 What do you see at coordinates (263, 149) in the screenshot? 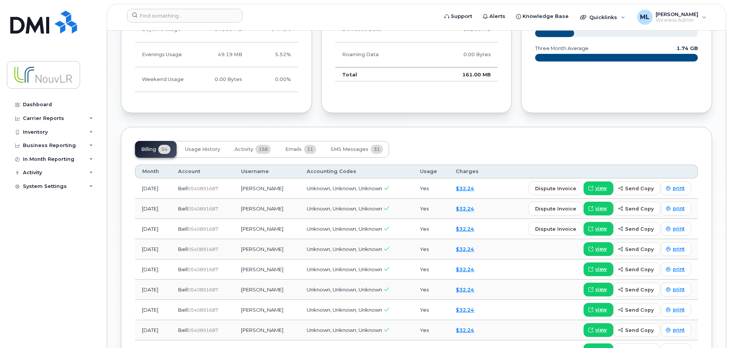
I see `span: 158` at bounding box center [263, 149].